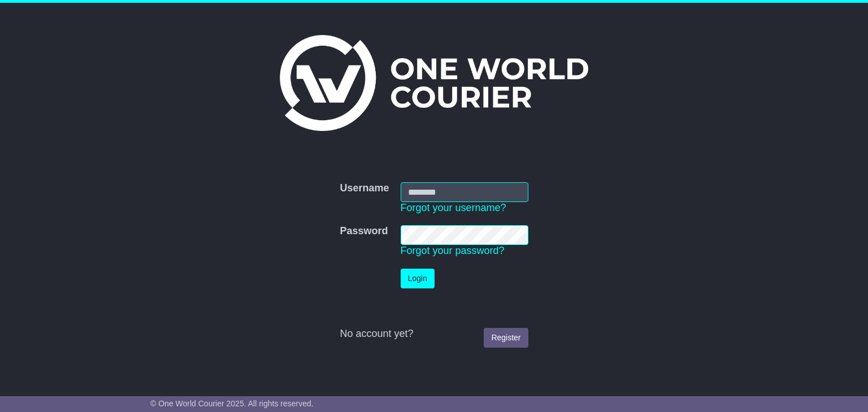 The height and width of the screenshot is (412, 868). Describe the element at coordinates (453, 251) in the screenshot. I see `a: Forgot your password?` at that location.